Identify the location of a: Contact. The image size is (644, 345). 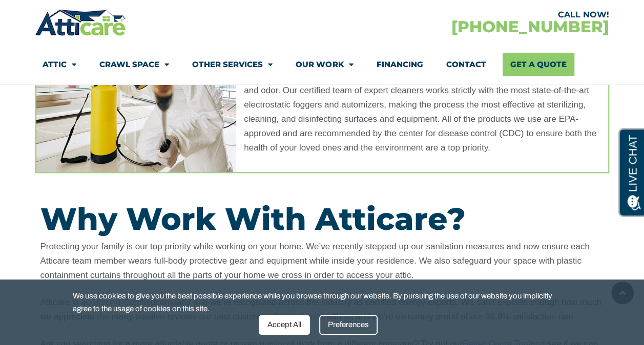
(466, 64).